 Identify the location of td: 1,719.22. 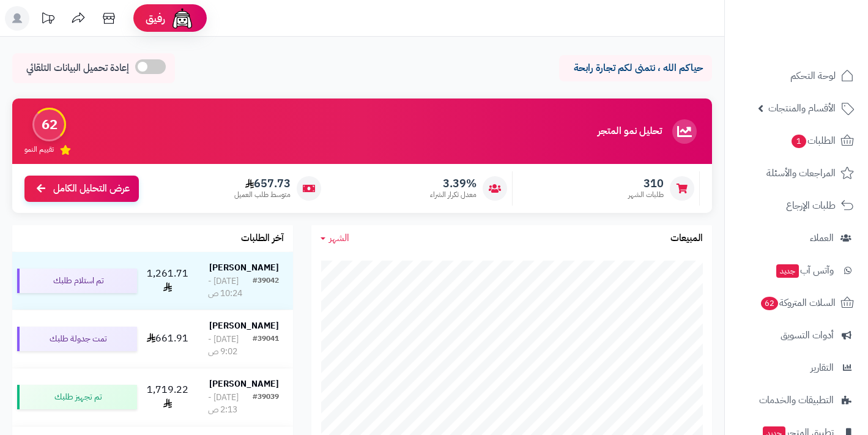
(168, 397).